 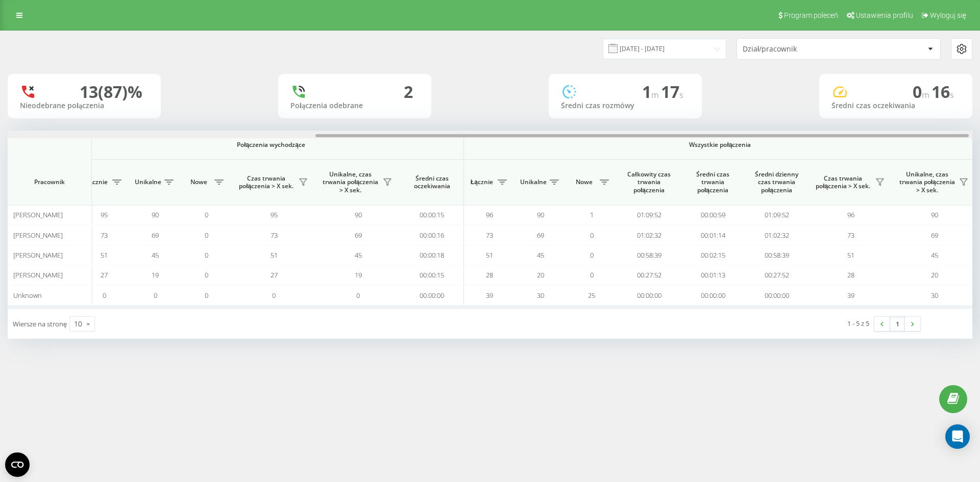 What do you see at coordinates (672, 91) in the screenshot?
I see `span: 17` at bounding box center [672, 91].